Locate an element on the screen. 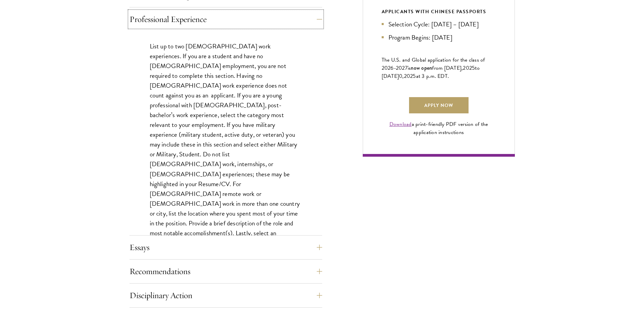 The height and width of the screenshot is (311, 644). a: Download is located at coordinates (400, 124).